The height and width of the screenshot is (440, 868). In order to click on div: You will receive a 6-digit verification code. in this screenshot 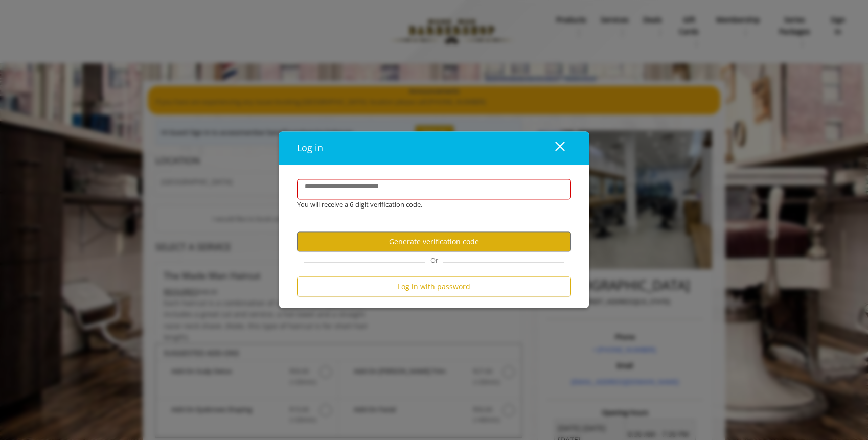, I will do `click(426, 205)`.